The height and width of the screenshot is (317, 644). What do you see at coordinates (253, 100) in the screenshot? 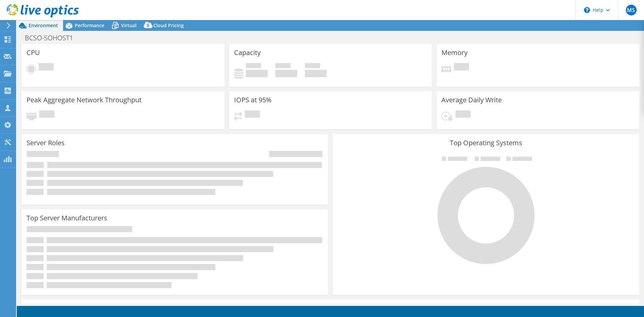
I see `h3: IOPS at 95%` at bounding box center [253, 100].